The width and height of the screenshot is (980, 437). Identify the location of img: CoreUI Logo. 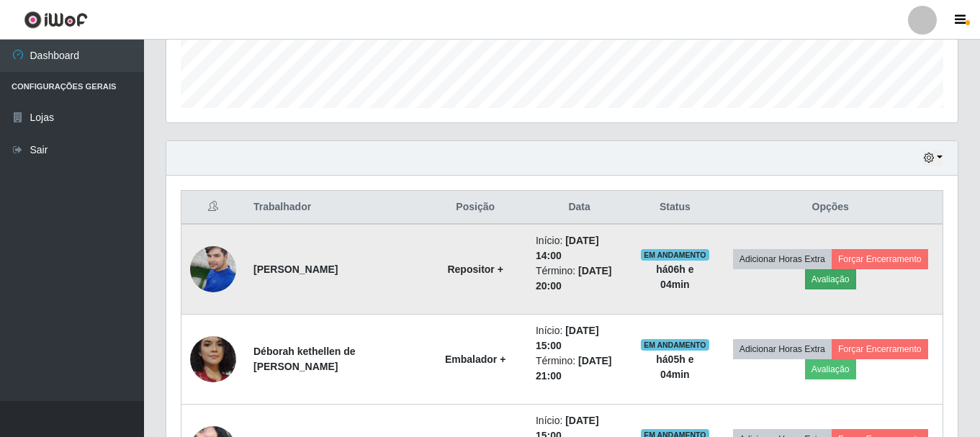
(56, 20).